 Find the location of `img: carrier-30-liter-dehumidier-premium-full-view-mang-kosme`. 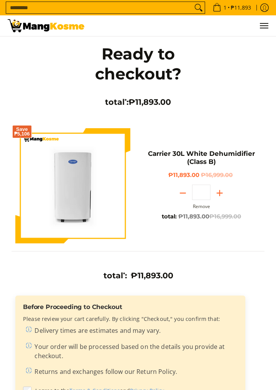

img: carrier-30-liter-dehumidier-premium-full-view-mang-kosme is located at coordinates (73, 186).